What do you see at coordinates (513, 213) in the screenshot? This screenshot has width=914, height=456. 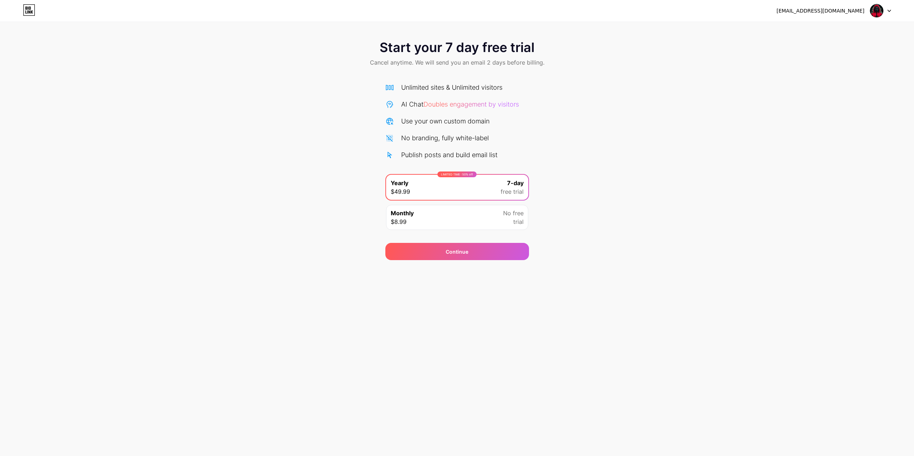 I see `span: No free` at bounding box center [513, 213].